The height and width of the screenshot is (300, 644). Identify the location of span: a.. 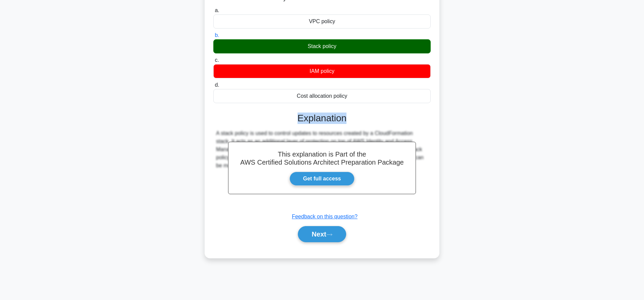
(217, 10).